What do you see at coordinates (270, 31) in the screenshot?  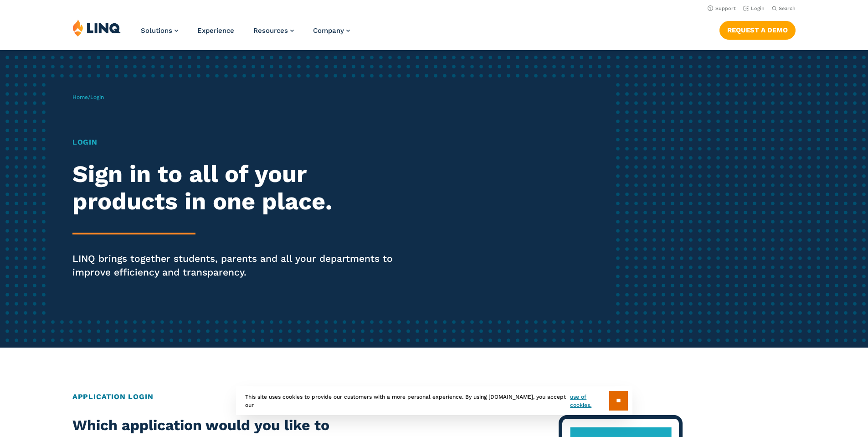 I see `span: Resources` at bounding box center [270, 31].